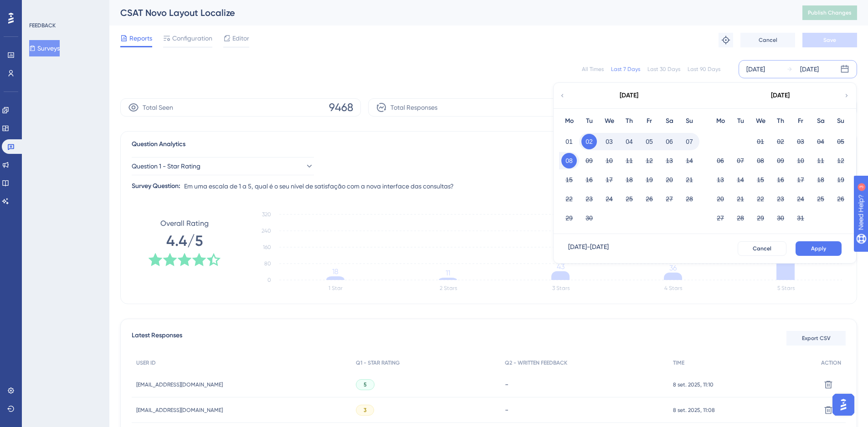 The image size is (868, 427). What do you see at coordinates (629, 160) in the screenshot?
I see `button: 11` at bounding box center [629, 160].